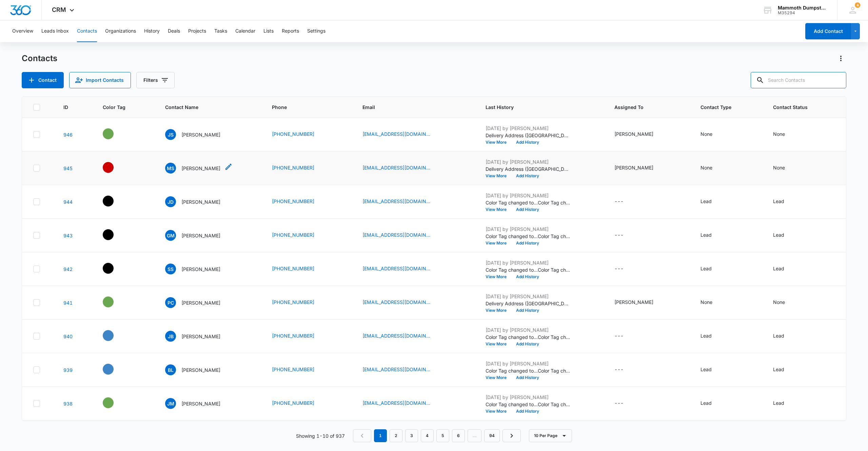  Describe the element at coordinates (492, 435) in the screenshot. I see `a: Page 94` at that location.